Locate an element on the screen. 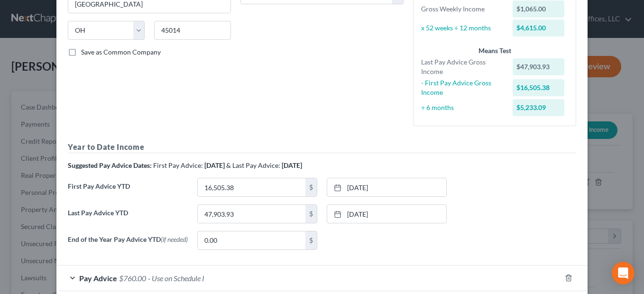 Image resolution: width=644 pixels, height=294 pixels. div: Last Pay Advice Gross Income is located at coordinates (462, 67).